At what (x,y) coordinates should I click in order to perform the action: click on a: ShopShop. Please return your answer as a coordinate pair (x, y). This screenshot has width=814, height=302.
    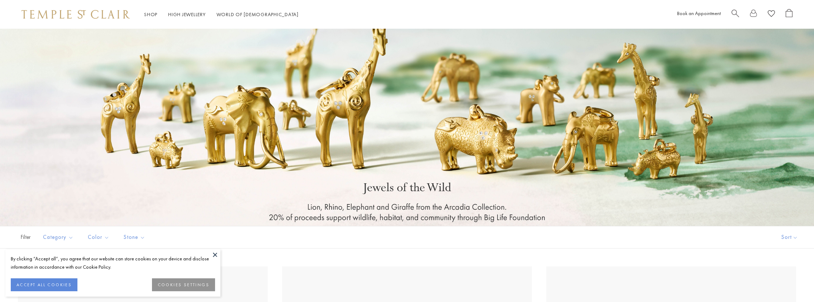
    Looking at the image, I should click on (151, 14).